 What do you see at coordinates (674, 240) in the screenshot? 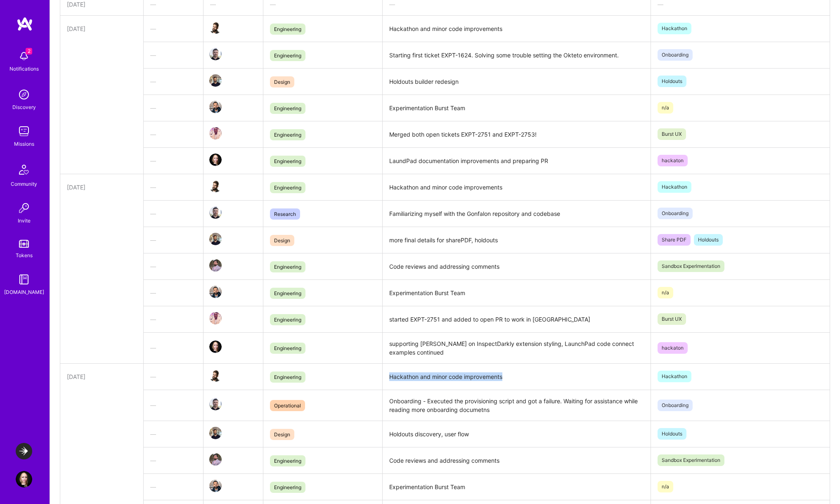
I see `span: Share PDF` at bounding box center [674, 240].